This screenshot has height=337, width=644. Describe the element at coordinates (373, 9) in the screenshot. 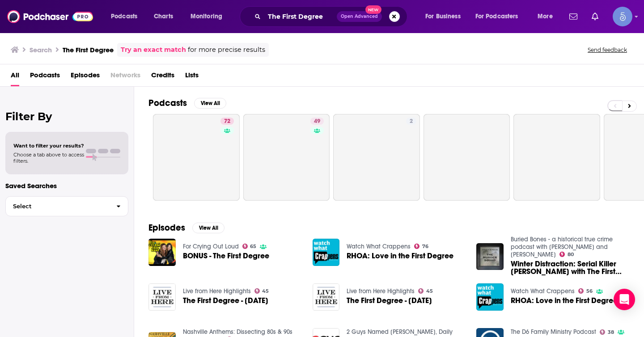

I see `span: New` at that location.